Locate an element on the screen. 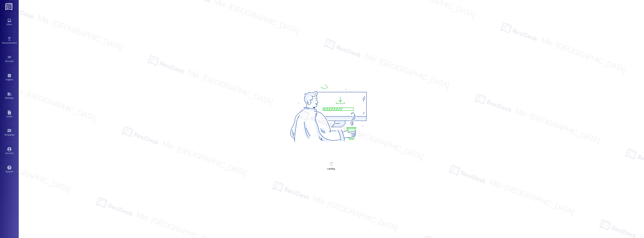 This screenshot has height=238, width=644. a: Account is located at coordinates (9, 151).